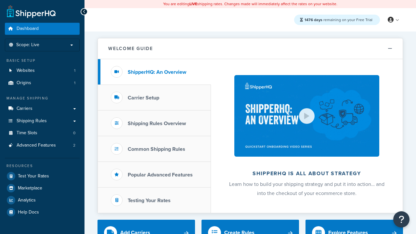 This screenshot has width=416, height=234. What do you see at coordinates (42, 109) in the screenshot?
I see `a: Carriers` at bounding box center [42, 109].